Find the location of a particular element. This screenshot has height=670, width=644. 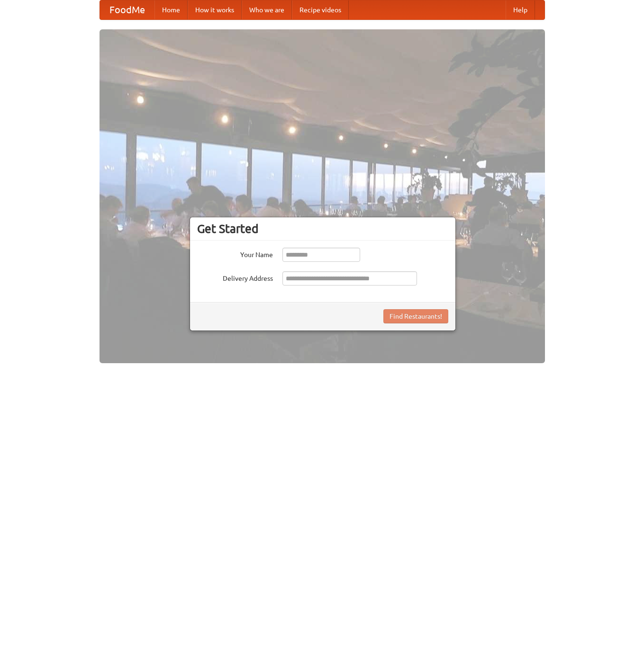

label: Your Name is located at coordinates (235, 254).